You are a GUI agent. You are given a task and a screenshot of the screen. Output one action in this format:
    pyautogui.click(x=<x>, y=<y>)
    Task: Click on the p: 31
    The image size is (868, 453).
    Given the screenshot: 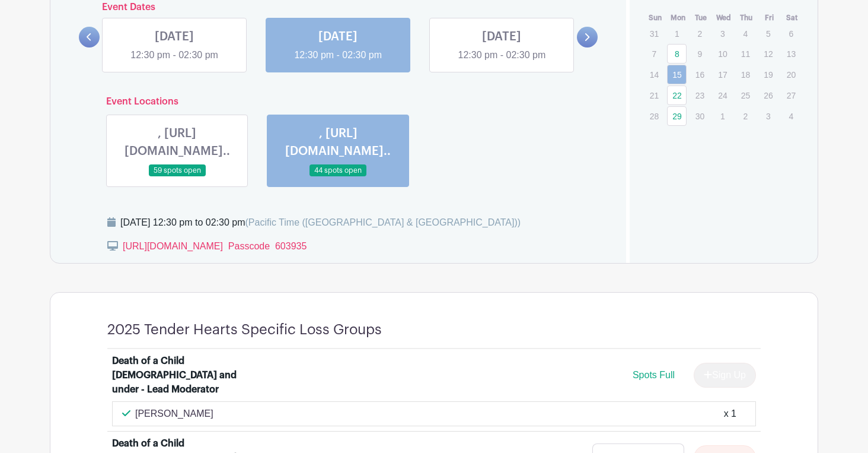 What is the action you would take?
    pyautogui.click(x=654, y=33)
    